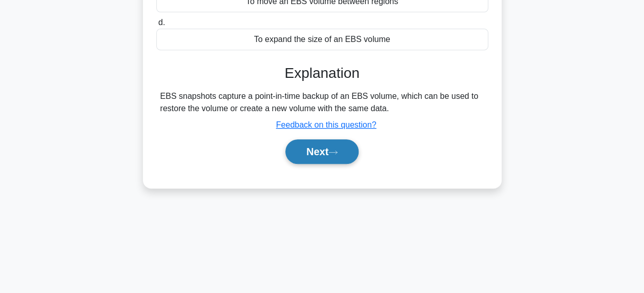 This screenshot has height=293, width=644. I want to click on h3: Explanation, so click(322, 73).